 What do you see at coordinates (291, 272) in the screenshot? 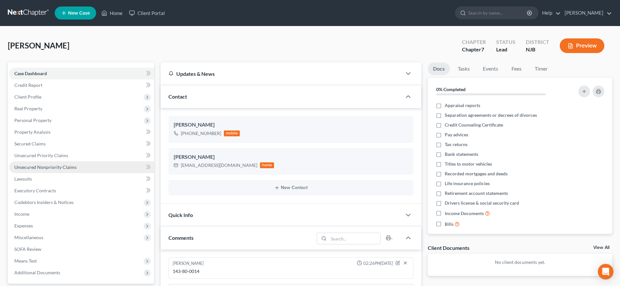
I see `div: 143-80-0014` at bounding box center [291, 272].